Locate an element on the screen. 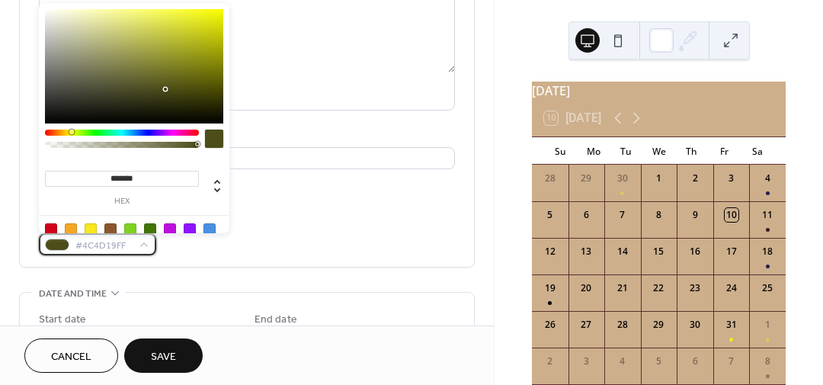 This screenshot has height=385, width=823. button: Cancel is located at coordinates (71, 355).